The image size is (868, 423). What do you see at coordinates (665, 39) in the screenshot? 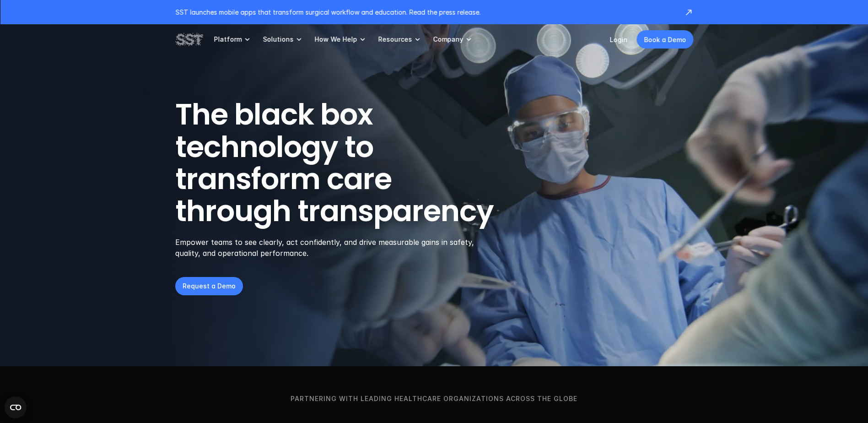
I see `a: Book a Demo` at bounding box center [665, 39].